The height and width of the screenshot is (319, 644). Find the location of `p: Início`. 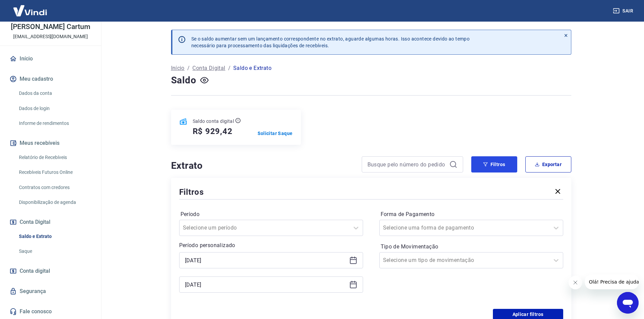

p: Início is located at coordinates (178, 68).